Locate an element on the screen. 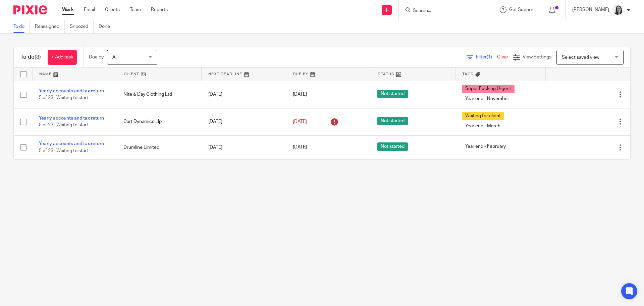  a: Done is located at coordinates (107, 26).